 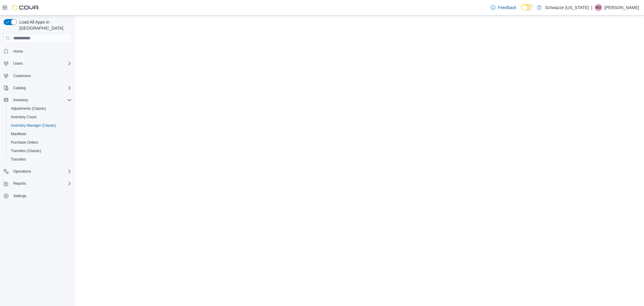 I want to click on a: Customers, so click(x=22, y=76).